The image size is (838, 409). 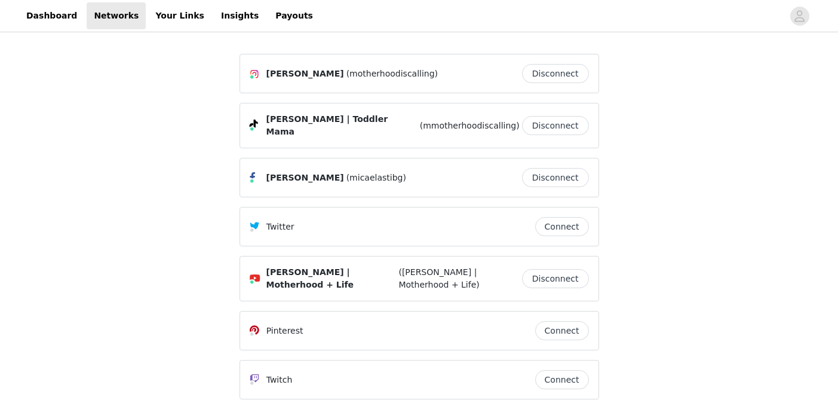 What do you see at coordinates (280, 226) in the screenshot?
I see `p: Twitter` at bounding box center [280, 226].